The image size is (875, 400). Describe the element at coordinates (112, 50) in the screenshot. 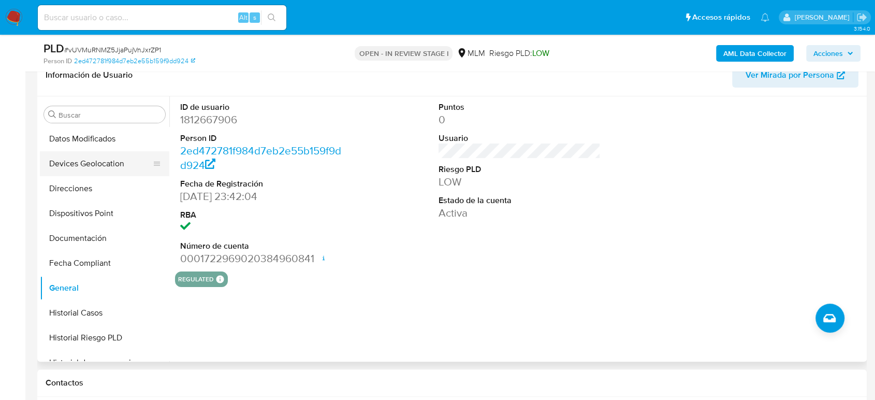

I see `span: # vUVMuRNMZ5JjaPujVnJxrZP1` at that location.